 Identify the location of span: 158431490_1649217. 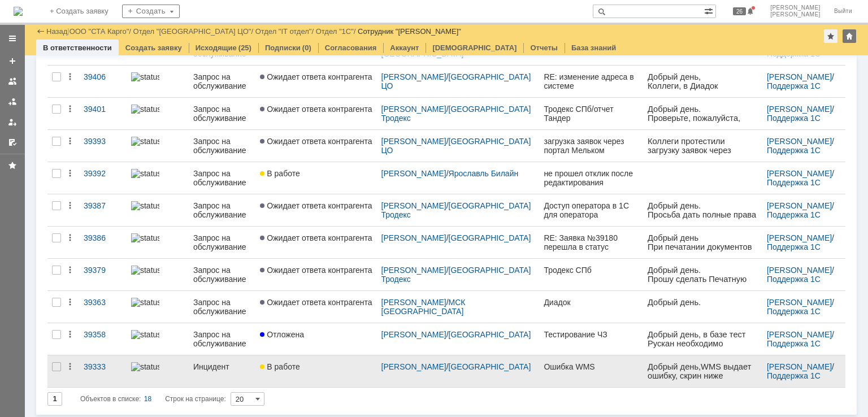
(99, 274).